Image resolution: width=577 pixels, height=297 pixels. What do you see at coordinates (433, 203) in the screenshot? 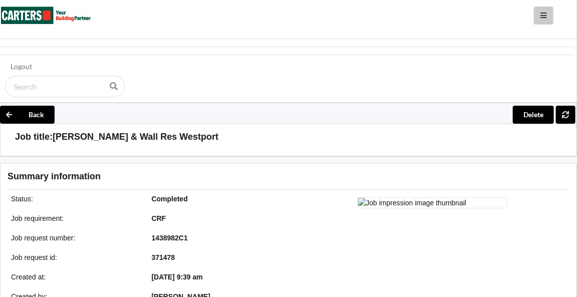
I see `img: Job impression image thumbnail` at bounding box center [433, 203].